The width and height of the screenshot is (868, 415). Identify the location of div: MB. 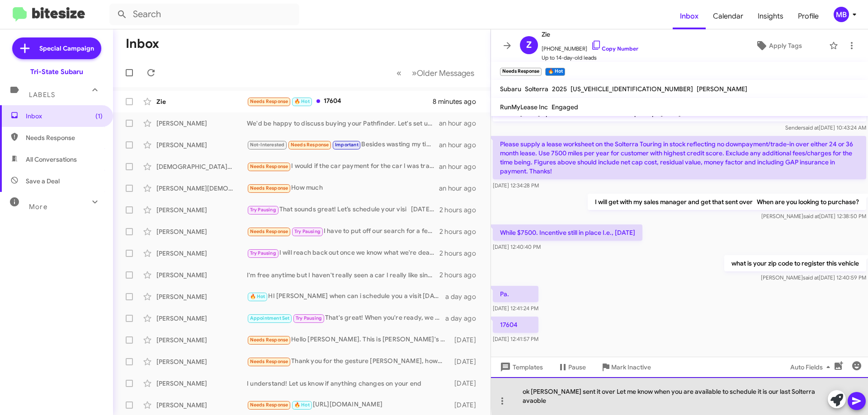
(841, 15).